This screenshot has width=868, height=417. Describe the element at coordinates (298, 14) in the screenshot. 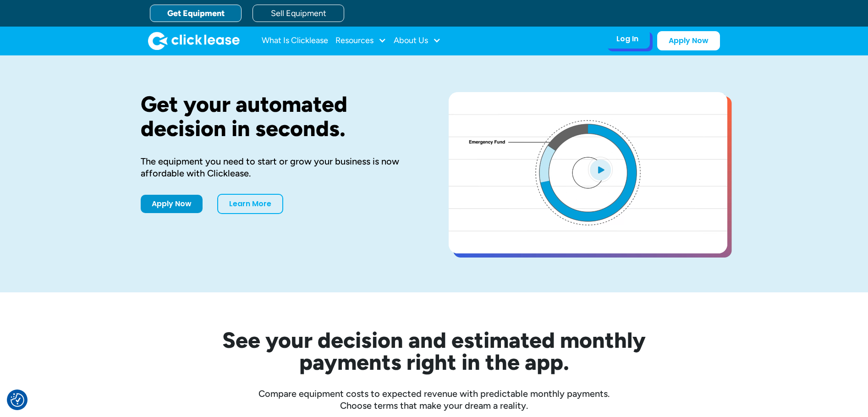

I see `a: Sell Equipment` at that location.